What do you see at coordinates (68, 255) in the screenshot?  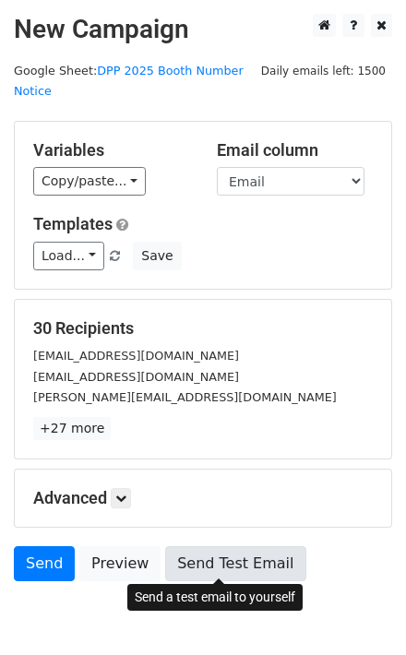 I see `a: Load...` at bounding box center [68, 255].